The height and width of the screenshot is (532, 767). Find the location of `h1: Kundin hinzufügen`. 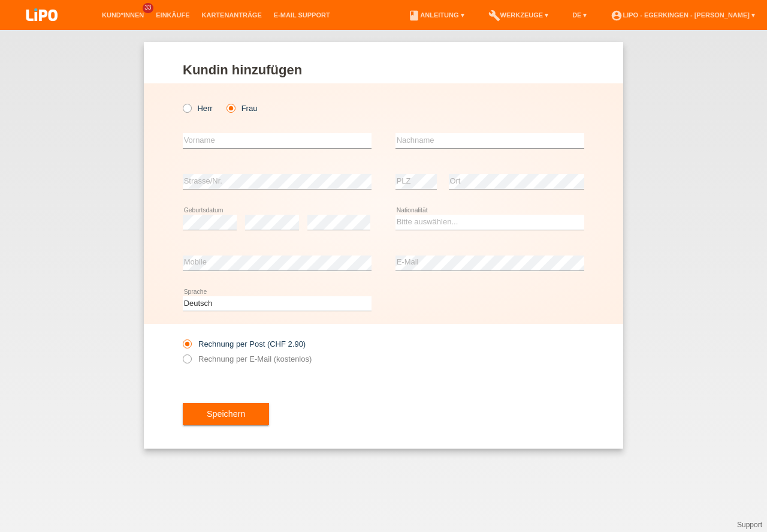

h1: Kundin hinzufügen is located at coordinates (384, 69).